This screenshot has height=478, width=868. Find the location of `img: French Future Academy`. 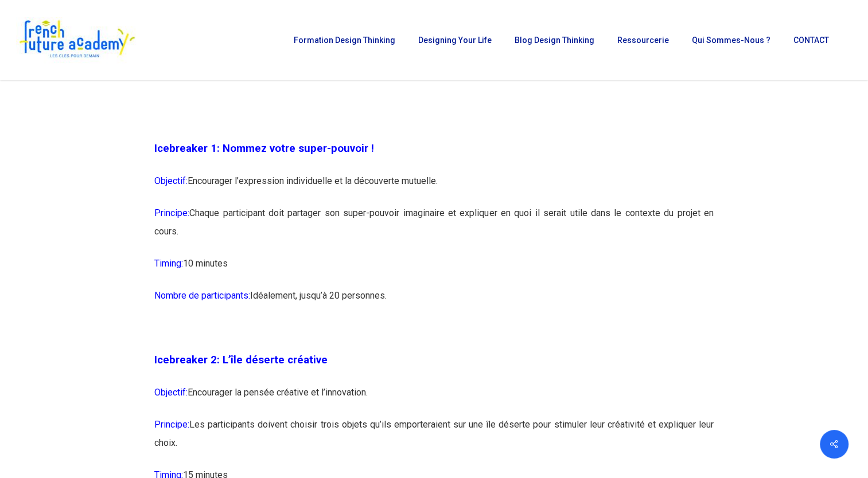

img: French Future Academy is located at coordinates (76, 40).